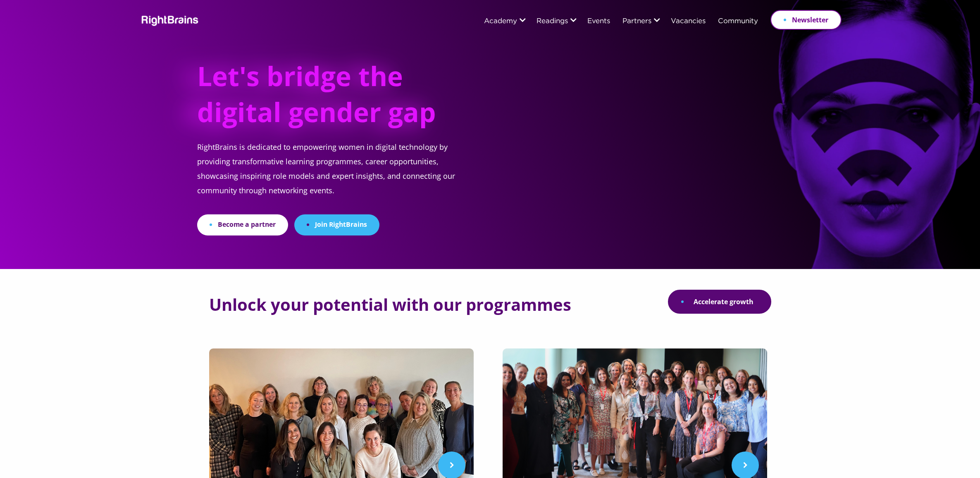 The width and height of the screenshot is (980, 478). Describe the element at coordinates (337, 224) in the screenshot. I see `a: Join RightBrains` at that location.